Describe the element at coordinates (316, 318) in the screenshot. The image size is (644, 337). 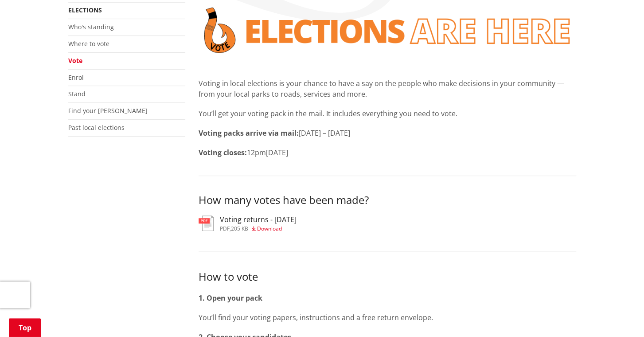
I see `span: You’ll find your voting papers, instructions and a free return envelope.` at that location.